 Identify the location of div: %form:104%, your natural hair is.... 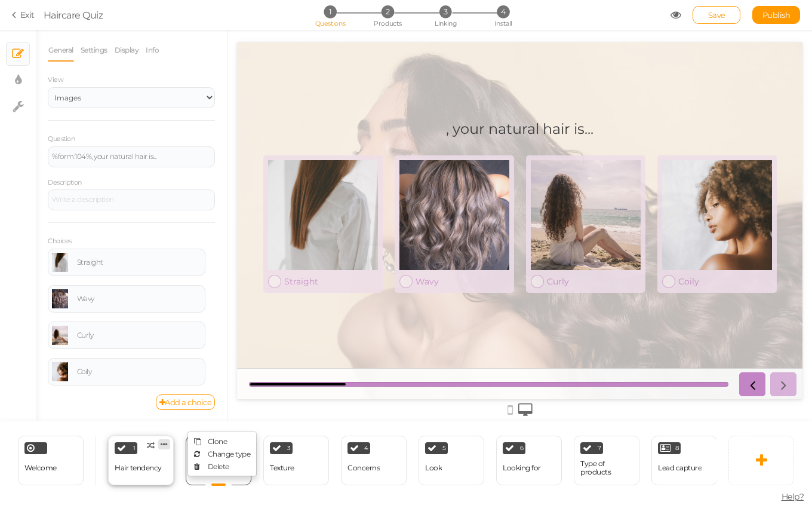
(131, 156).